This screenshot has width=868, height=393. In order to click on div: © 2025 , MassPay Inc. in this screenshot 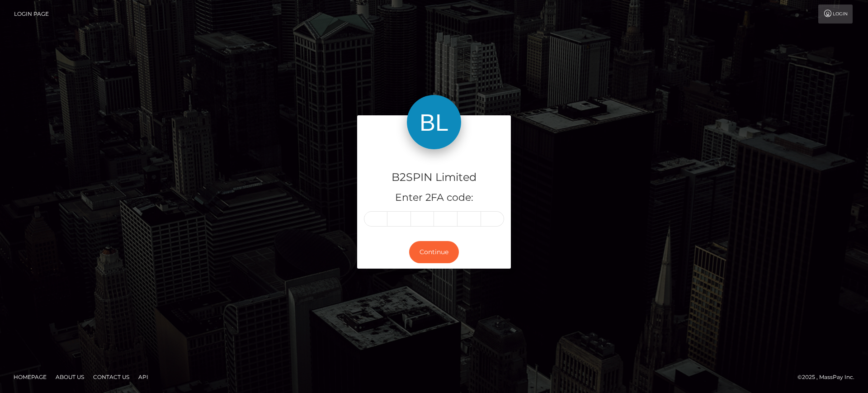, I will do `click(829, 377)`.